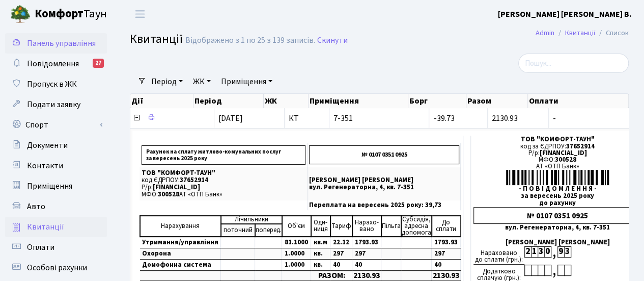 This screenshot has height=281, width=644. I want to click on p: Рахунок на сплату житлово-комунальних послуг за вересень 2025 року, so click(224, 155).